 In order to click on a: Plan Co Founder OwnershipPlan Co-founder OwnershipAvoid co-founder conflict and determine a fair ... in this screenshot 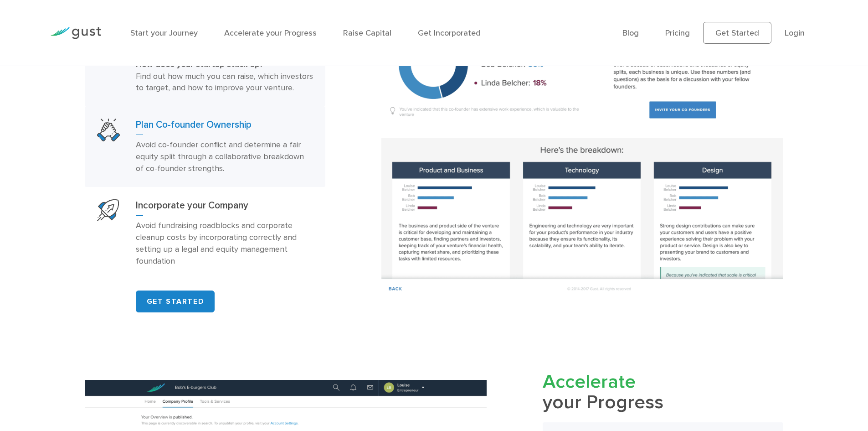, I will do `click(205, 146)`.